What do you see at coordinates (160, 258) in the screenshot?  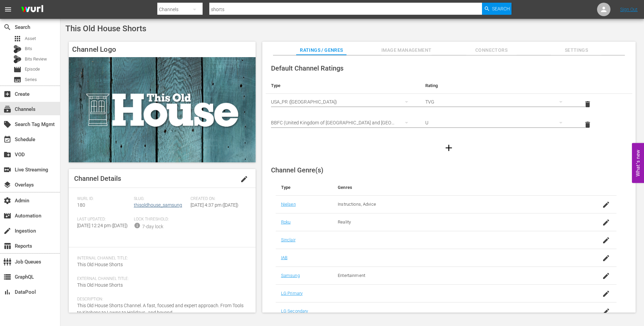 I see `span: Internal Channel Title:` at bounding box center [160, 258].